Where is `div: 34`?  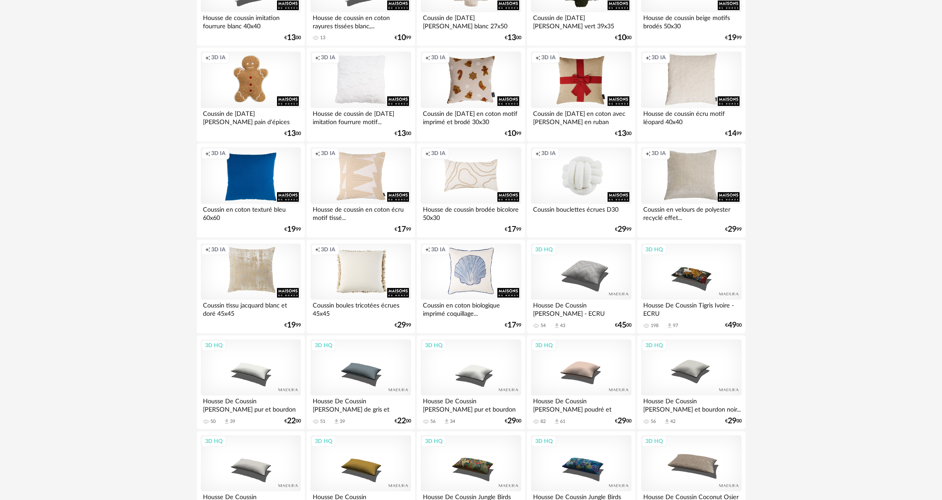 div: 34 is located at coordinates (452, 422).